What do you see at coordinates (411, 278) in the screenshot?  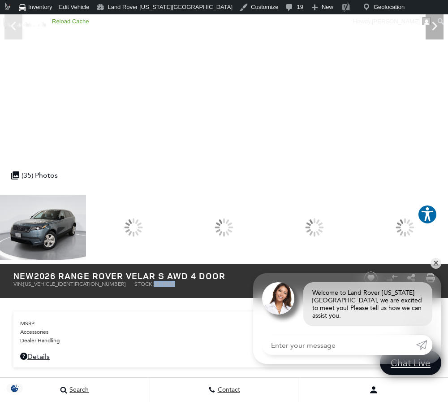 I see `a: Share this New 2026 Range Rover Velar S AWD 4 Door` at bounding box center [411, 278].